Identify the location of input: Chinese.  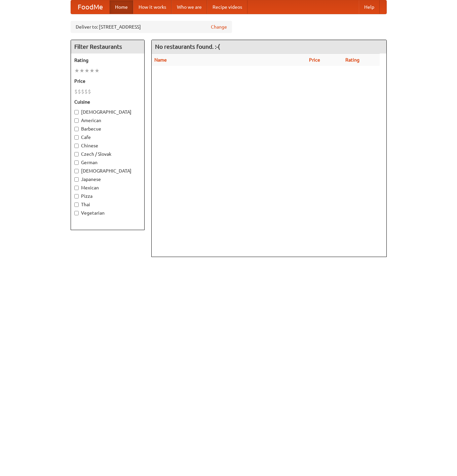
(77, 146).